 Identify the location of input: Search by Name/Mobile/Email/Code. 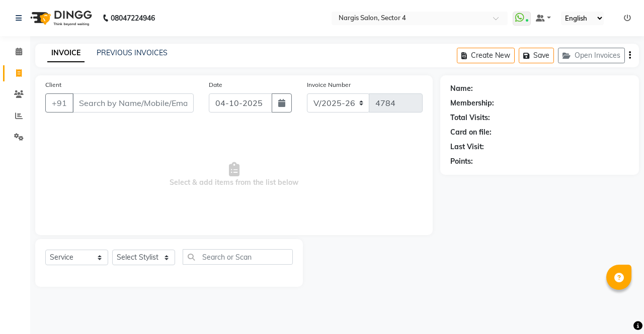
(133, 103).